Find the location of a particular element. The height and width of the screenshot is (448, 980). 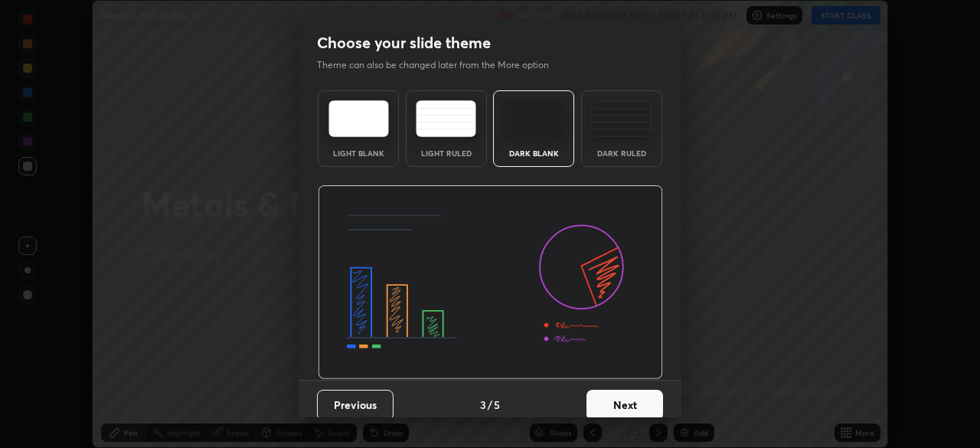

button: Previous is located at coordinates (356, 404).